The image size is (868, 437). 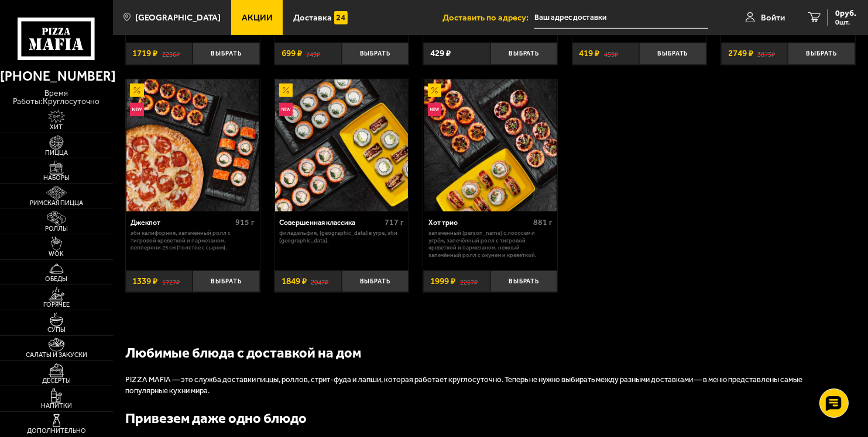 What do you see at coordinates (313, 53) in the screenshot?
I see `s: 749 ₽` at bounding box center [313, 53].